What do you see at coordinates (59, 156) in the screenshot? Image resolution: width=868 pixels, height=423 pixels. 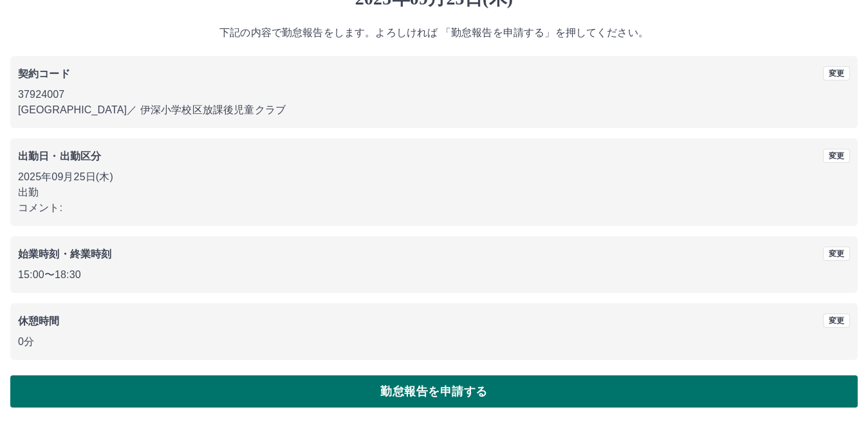 I see `b: 出勤日・出勤区分` at bounding box center [59, 156].